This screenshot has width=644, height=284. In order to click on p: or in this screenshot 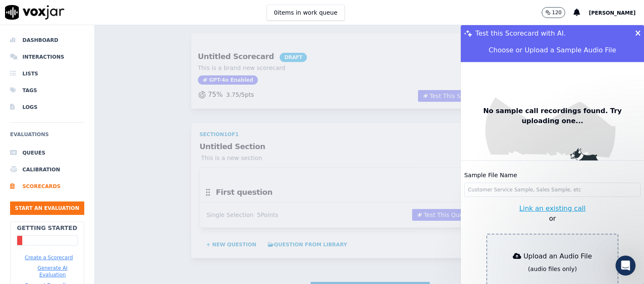, I will do `click(553, 218)`.